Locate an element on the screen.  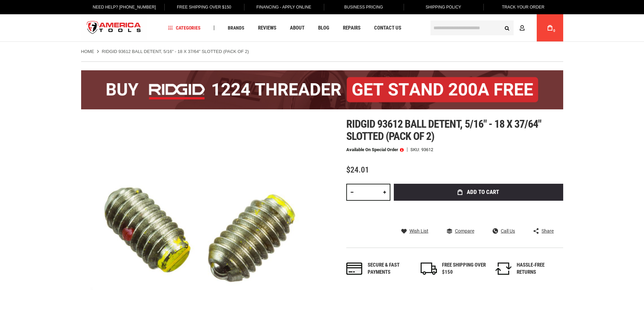
strong: RIDGID 93612 BALL DETENT, 5/16" - 18 X 37/64" SLOTTED (PACK OF 2) is located at coordinates (175, 51).